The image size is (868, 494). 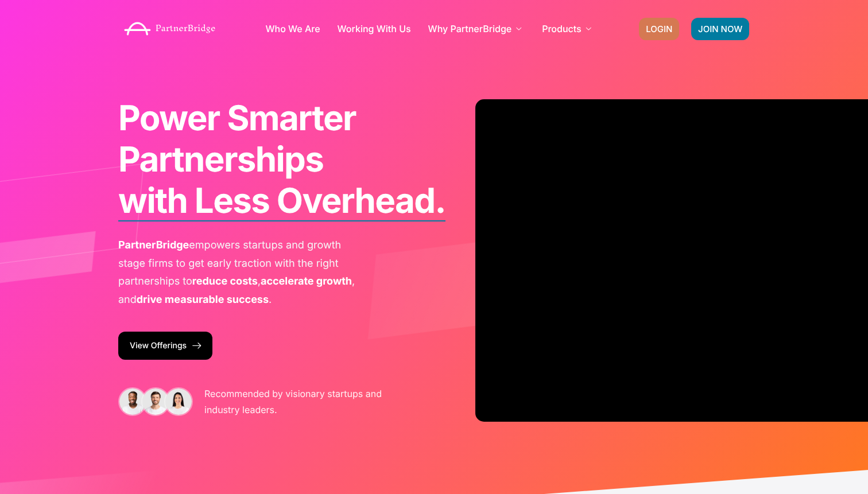 I want to click on a: Products, so click(x=568, y=28).